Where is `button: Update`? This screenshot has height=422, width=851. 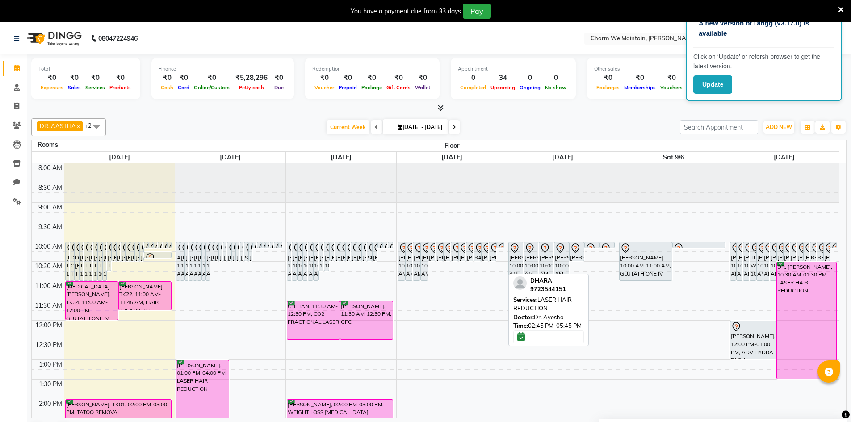 button: Update is located at coordinates (713, 84).